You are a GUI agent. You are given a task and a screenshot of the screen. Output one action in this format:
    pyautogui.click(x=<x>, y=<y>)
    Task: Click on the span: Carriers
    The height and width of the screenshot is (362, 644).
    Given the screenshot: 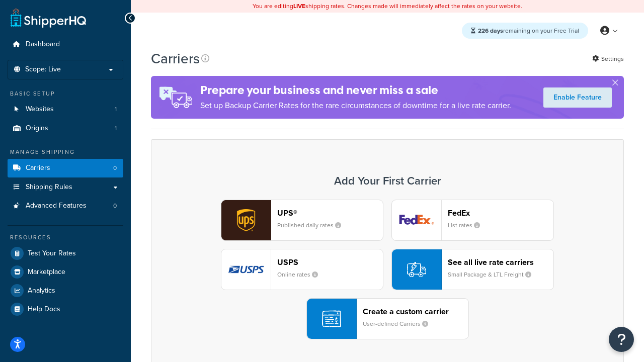 What is the action you would take?
    pyautogui.click(x=38, y=168)
    